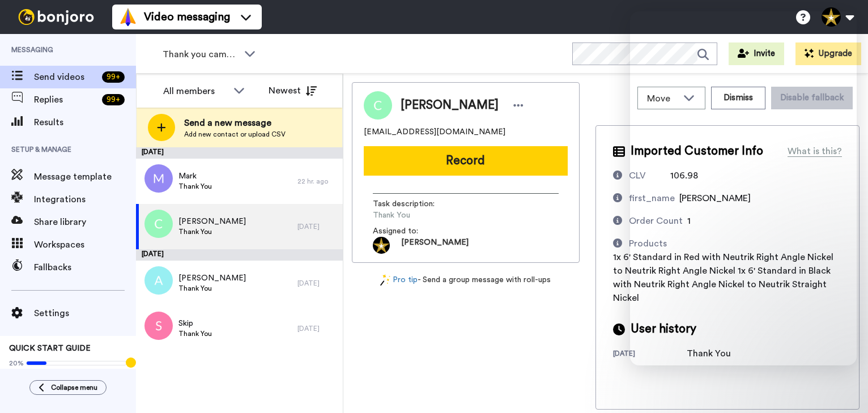  Describe the element at coordinates (195, 176) in the screenshot. I see `span: Mark` at that location.